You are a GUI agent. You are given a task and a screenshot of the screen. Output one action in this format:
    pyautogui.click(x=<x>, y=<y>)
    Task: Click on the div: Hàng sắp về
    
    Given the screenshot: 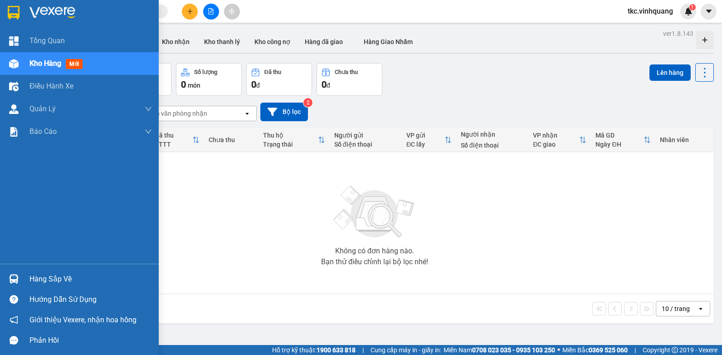 What is the action you would take?
    pyautogui.click(x=91, y=279)
    